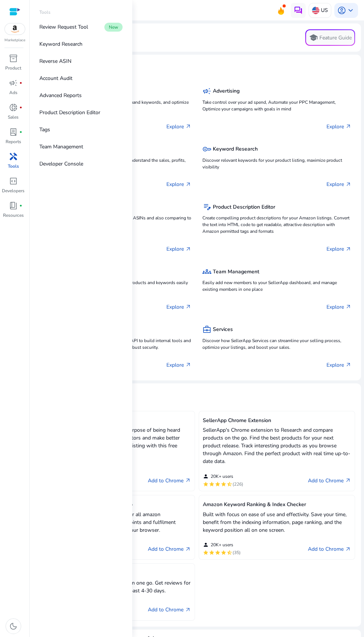 This screenshot has width=364, height=637. What do you see at coordinates (13, 68) in the screenshot?
I see `p: Product` at bounding box center [13, 68].